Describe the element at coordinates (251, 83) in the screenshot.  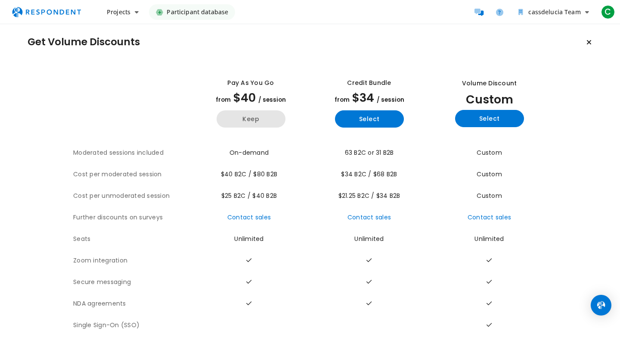
I see `div: Pay as you go` at that location.